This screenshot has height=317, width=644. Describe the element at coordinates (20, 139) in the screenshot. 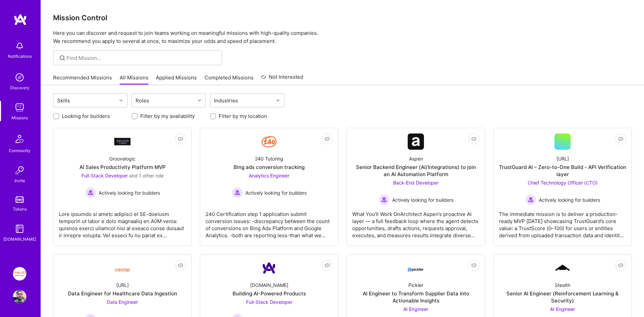

I see `img: Community` at that location.